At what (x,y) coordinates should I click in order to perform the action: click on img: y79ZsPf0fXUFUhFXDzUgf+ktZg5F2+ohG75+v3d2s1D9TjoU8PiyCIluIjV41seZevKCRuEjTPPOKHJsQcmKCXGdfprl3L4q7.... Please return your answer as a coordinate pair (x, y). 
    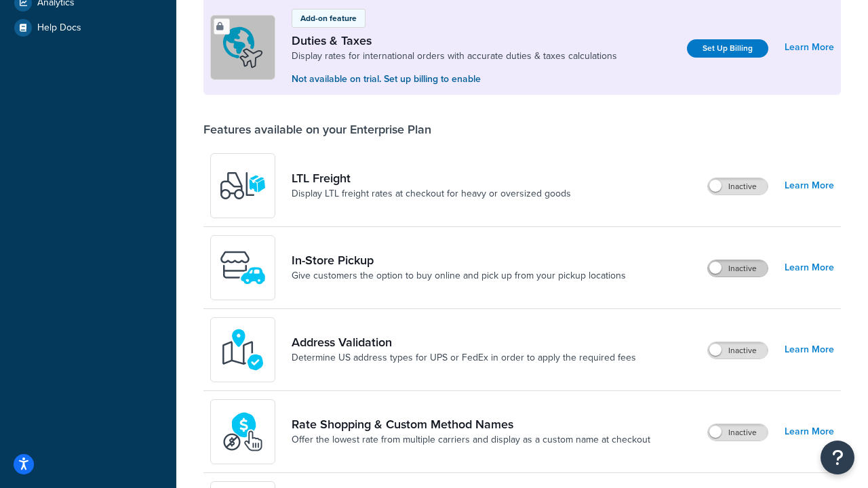
    Looking at the image, I should click on (243, 186).